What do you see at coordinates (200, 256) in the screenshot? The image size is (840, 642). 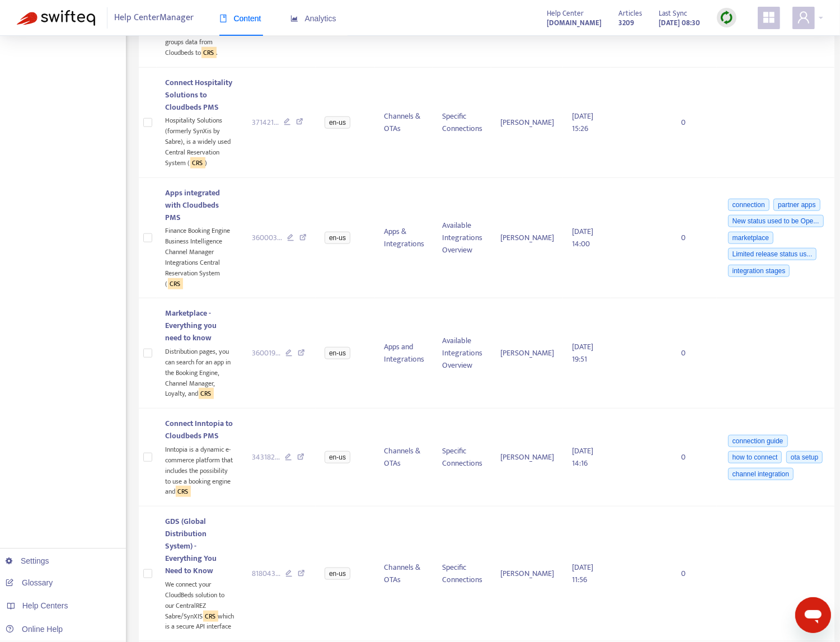 I see `div: Finance Booking Engine Business Intelligence Channel Manager Integrations Central Reservation Sys...` at bounding box center [200, 256].